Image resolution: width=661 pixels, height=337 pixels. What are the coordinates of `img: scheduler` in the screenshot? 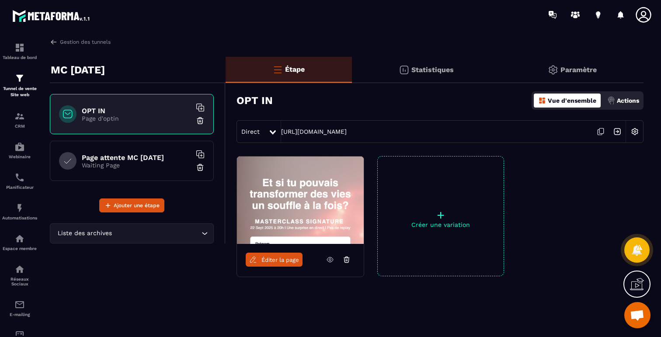 It's located at (20, 177).